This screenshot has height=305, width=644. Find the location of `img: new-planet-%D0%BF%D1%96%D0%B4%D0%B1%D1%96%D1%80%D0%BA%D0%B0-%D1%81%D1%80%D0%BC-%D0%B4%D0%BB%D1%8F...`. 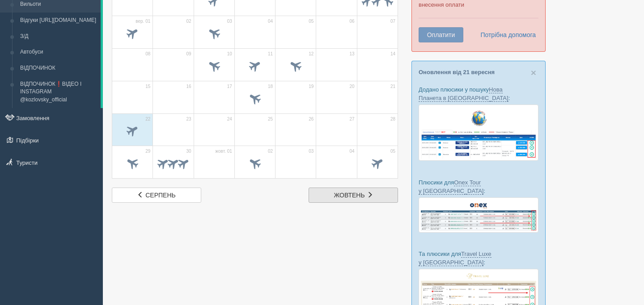

img: new-planet-%D0%BF%D1%96%D0%B4%D0%B1%D1%96%D1%80%D0%BA%D0%B0-%D1%81%D1%80%D0%BC-%D0%B4%D0%BB%D1%8F... is located at coordinates (479, 132).